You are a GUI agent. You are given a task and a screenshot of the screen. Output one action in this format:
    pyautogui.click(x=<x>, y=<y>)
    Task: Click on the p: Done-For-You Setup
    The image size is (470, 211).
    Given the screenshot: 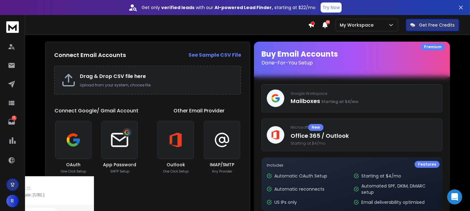 What is the action you would take?
    pyautogui.click(x=352, y=63)
    